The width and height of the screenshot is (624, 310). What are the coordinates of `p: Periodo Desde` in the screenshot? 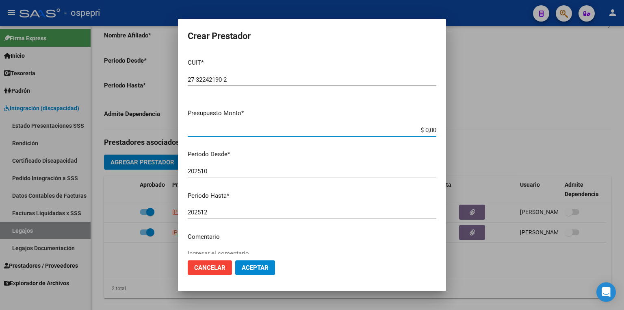 It's located at (312, 154).